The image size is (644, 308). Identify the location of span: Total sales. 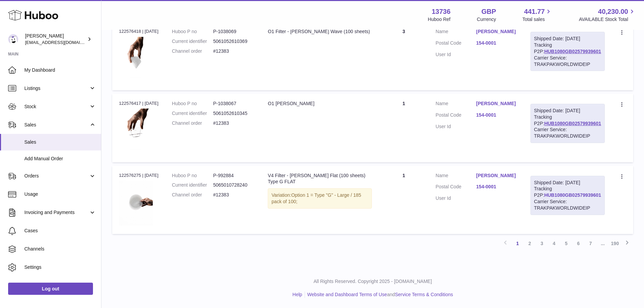
(537, 19).